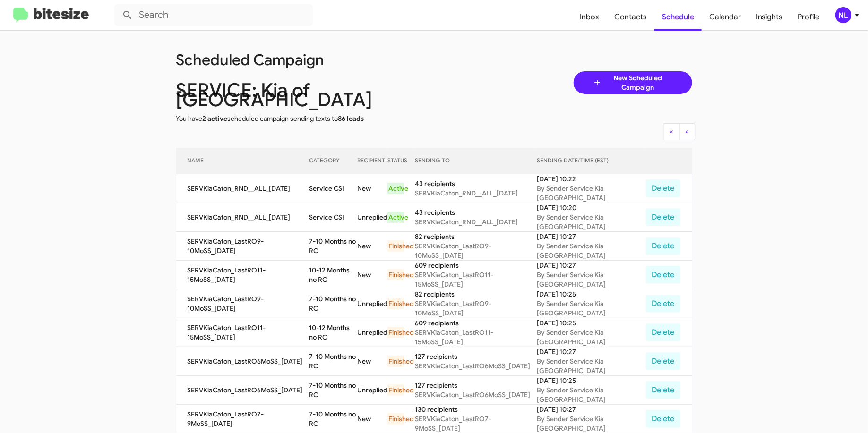 Image resolution: width=868 pixels, height=433 pixels. I want to click on div: NL, so click(843, 15).